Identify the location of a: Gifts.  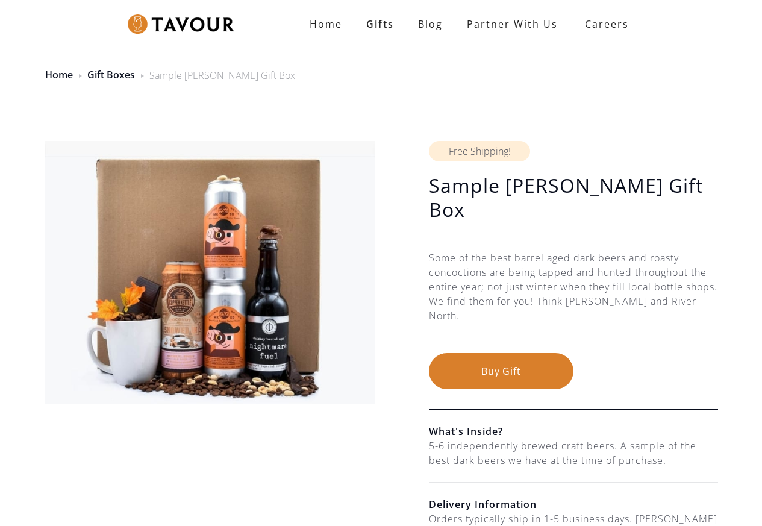
(380, 24).